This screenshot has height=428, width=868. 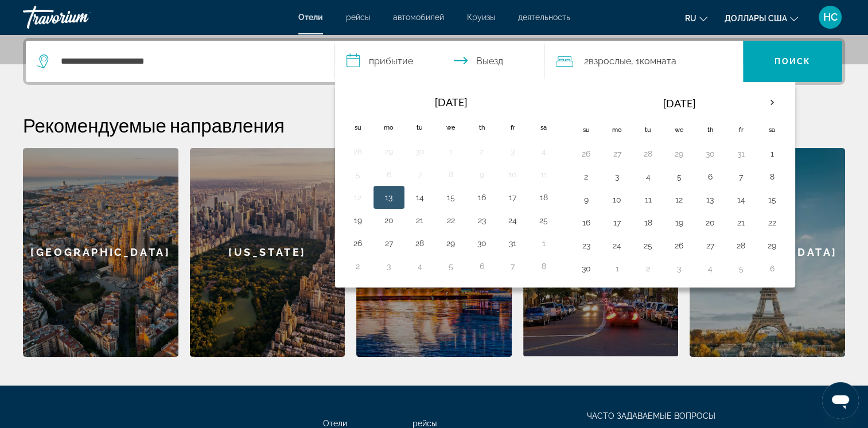 What do you see at coordinates (358, 266) in the screenshot?
I see `button: Day 2` at bounding box center [358, 266].